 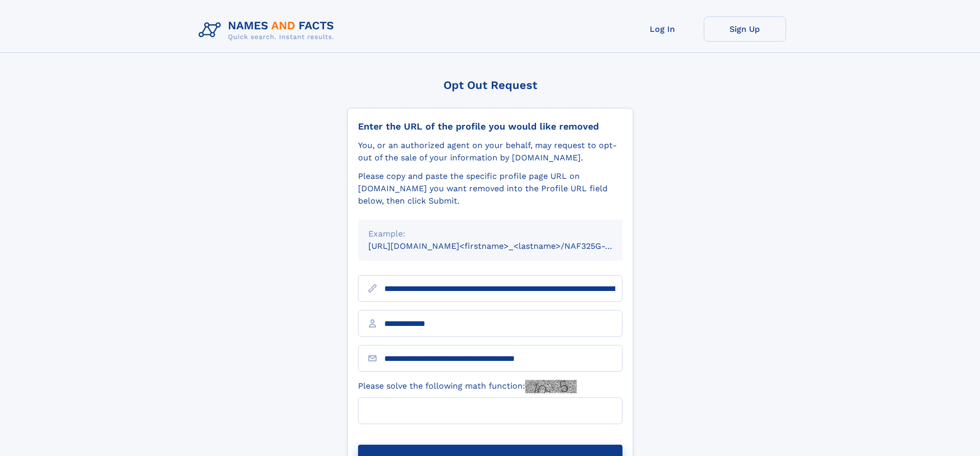 What do you see at coordinates (490, 234) in the screenshot?
I see `div: Example:` at bounding box center [490, 234].